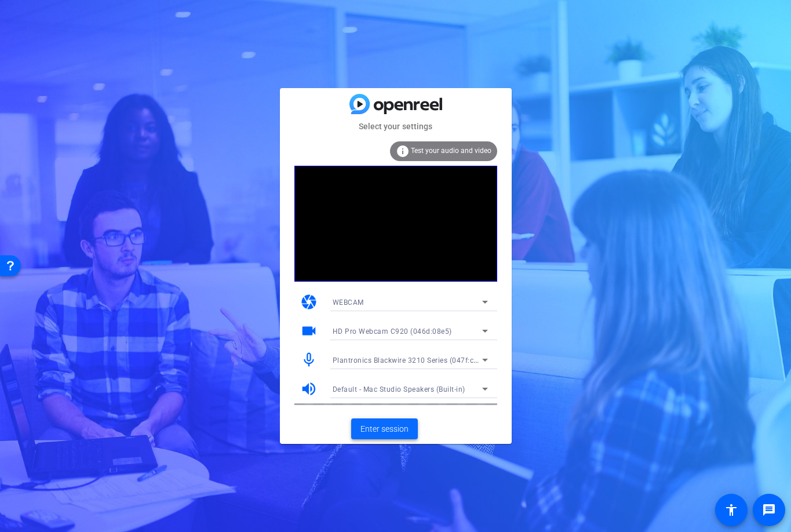 The image size is (791, 532). Describe the element at coordinates (348, 303) in the screenshot. I see `span: WEBCAM` at that location.